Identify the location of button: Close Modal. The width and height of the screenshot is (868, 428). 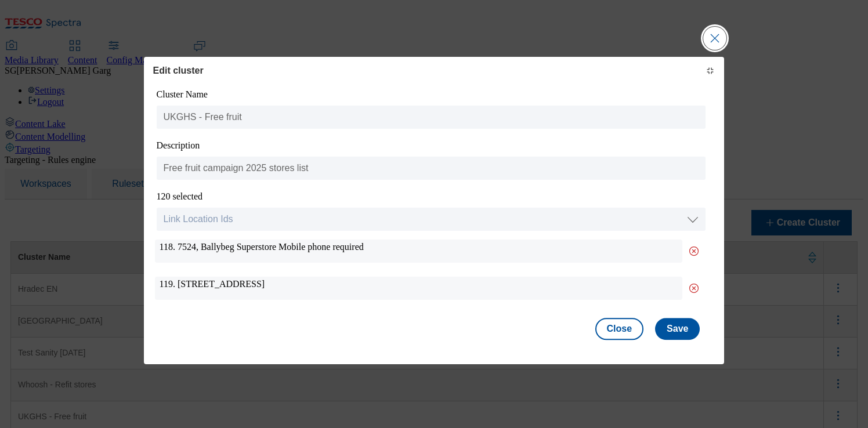
(715, 38).